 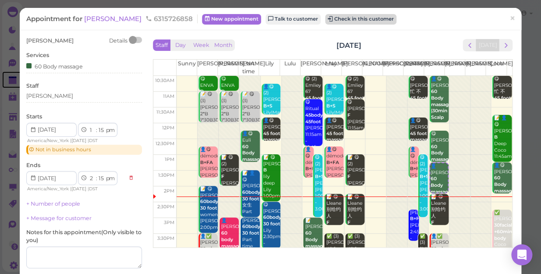 I want to click on span: 12pm, so click(x=168, y=128).